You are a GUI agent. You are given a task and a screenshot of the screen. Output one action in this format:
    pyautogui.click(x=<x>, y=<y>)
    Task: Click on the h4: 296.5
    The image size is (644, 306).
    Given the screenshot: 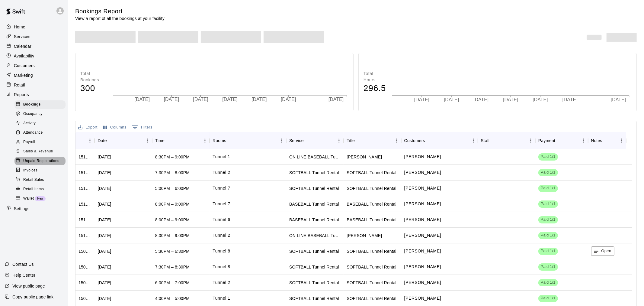 What is the action you would take?
    pyautogui.click(x=375, y=88)
    